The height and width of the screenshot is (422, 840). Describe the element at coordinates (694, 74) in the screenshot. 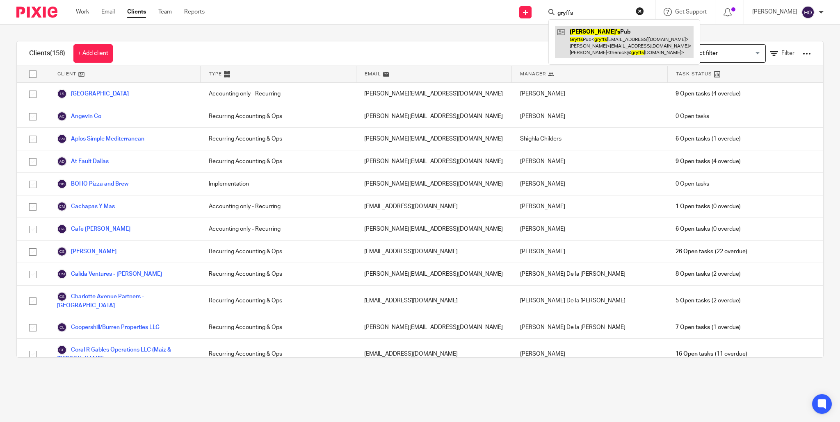

I see `span: Task Status` at that location.